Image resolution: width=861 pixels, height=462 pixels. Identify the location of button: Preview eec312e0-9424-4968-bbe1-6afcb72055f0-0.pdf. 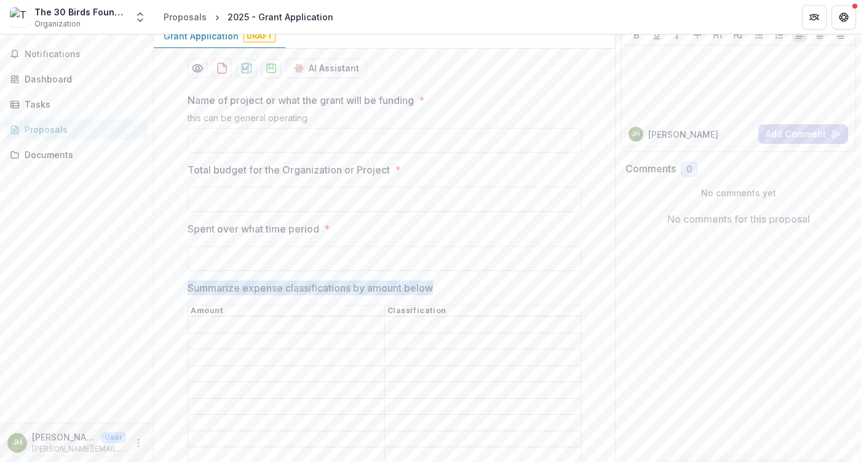
(197, 68).